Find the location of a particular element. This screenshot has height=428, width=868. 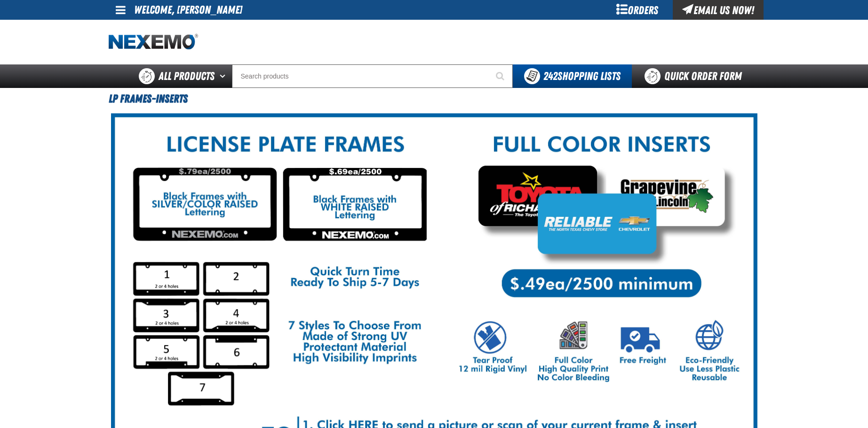

span: LP Frames-Inserts is located at coordinates (148, 99).